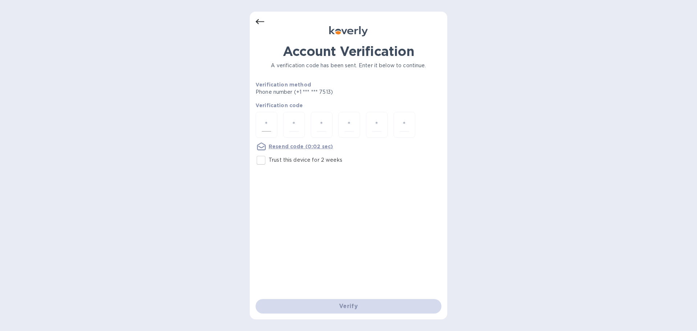  Describe the element at coordinates (348, 105) in the screenshot. I see `p: Verification code` at that location.